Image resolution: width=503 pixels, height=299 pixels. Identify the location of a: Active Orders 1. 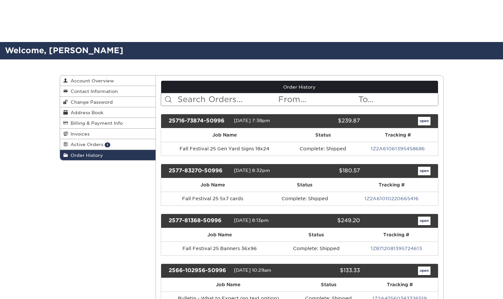
(108, 144).